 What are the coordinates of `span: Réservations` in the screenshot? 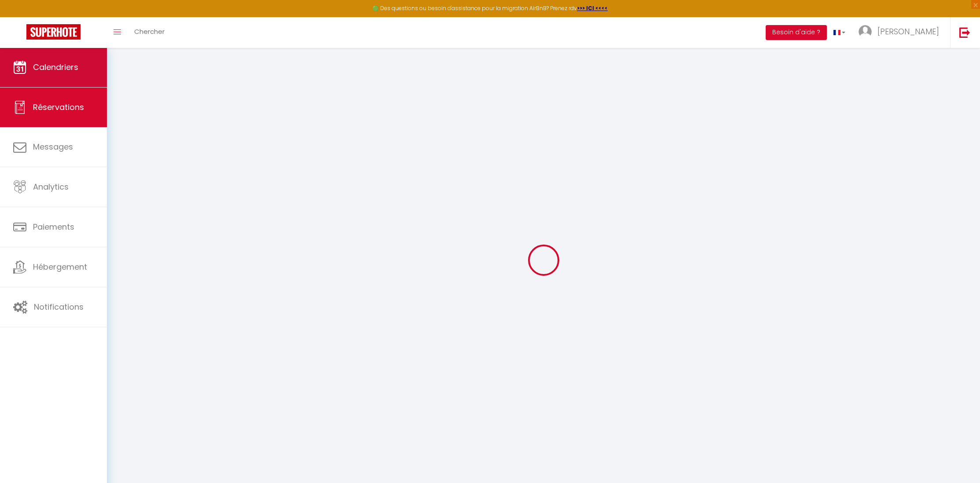 It's located at (59, 107).